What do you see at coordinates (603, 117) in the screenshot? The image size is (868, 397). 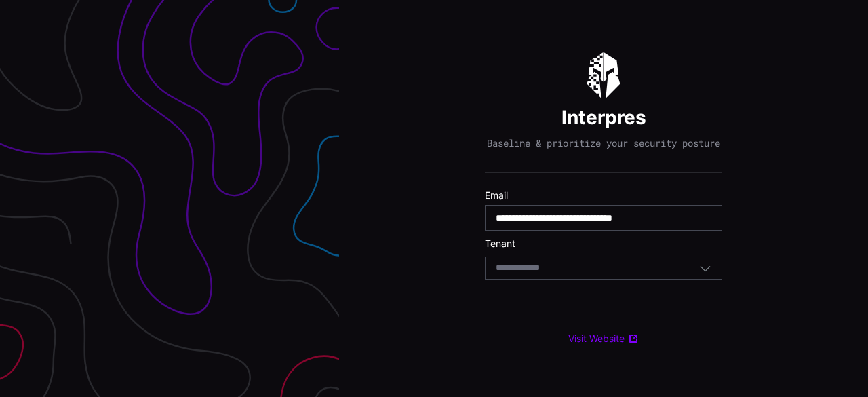 I see `h1: Interpres` at bounding box center [603, 117].